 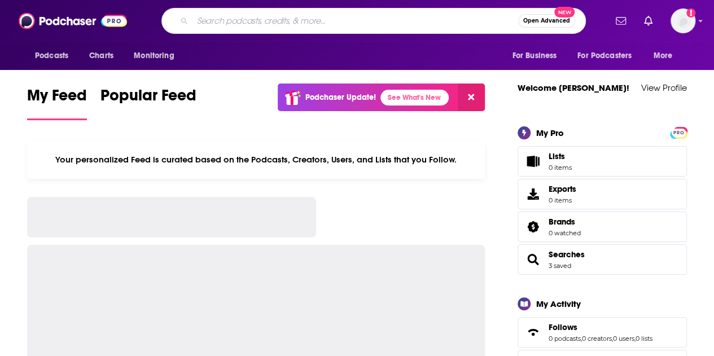 What do you see at coordinates (603, 194) in the screenshot?
I see `a: Exports` at bounding box center [603, 194].